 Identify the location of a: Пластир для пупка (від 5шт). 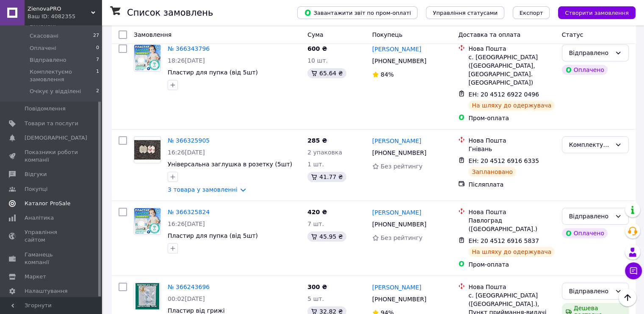
(213, 236).